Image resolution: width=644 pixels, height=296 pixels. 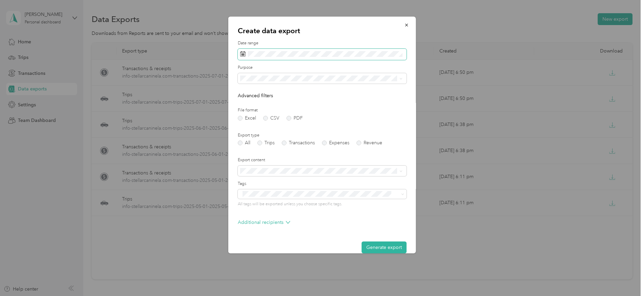 What do you see at coordinates (322, 135) in the screenshot?
I see `label: Export type` at bounding box center [322, 135].